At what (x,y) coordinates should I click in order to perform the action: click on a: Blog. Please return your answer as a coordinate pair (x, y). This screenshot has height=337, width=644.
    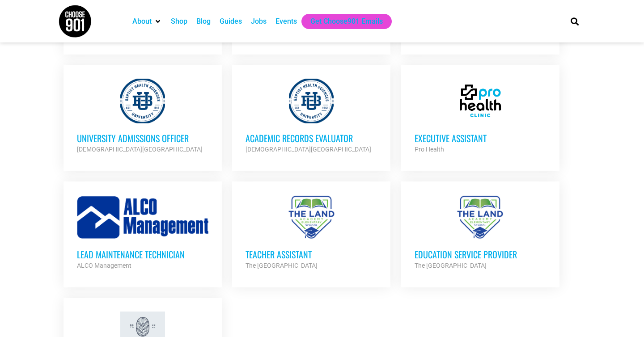
    Looking at the image, I should click on (203, 21).